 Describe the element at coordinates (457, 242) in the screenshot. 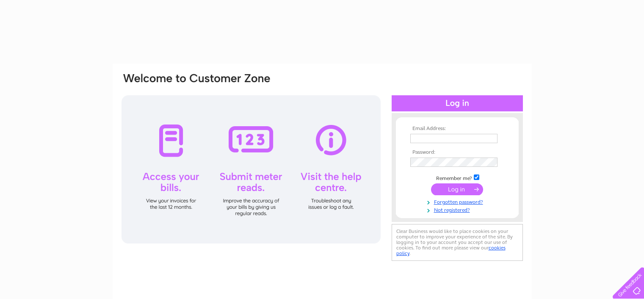

I see `div: Clear Business would like to place cookies on your computer to improve your experience of the sit...` at that location.